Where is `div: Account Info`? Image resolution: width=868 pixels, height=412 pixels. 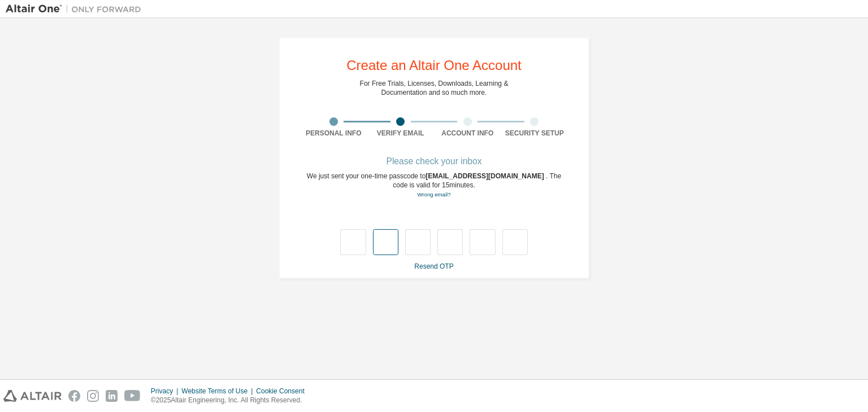
div: Account Info is located at coordinates (467, 133).